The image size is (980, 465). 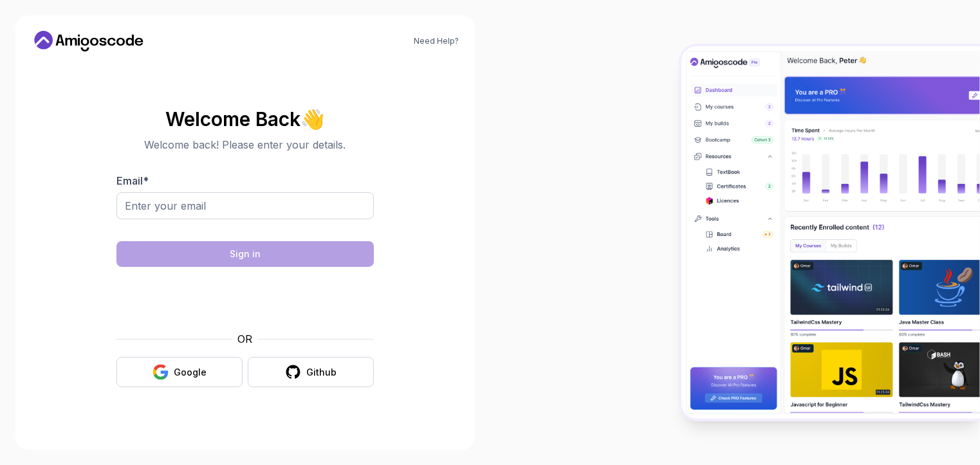 I want to click on h2: Welcome Back, so click(x=245, y=119).